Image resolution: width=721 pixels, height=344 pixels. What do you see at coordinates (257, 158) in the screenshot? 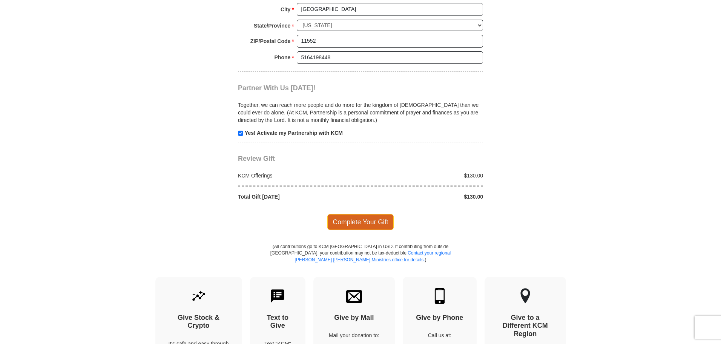
I see `span: Review Gift` at bounding box center [257, 158].